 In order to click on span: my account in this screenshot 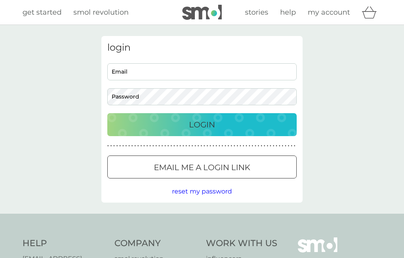, I will do `click(329, 12)`.